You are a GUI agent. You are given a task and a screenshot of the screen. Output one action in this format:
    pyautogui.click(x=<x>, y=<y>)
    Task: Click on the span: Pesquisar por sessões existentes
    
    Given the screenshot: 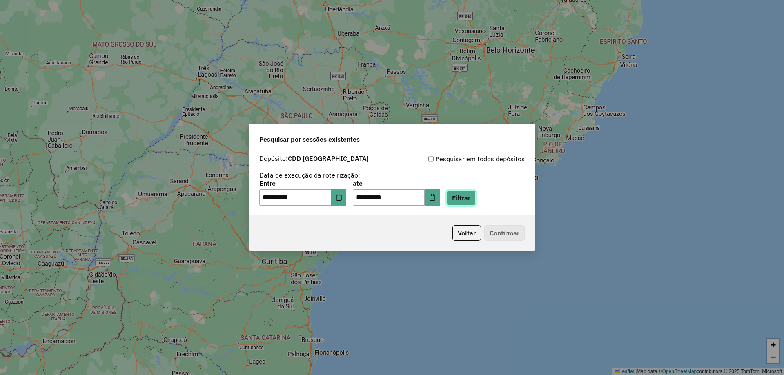 What is the action you would take?
    pyautogui.click(x=310, y=139)
    